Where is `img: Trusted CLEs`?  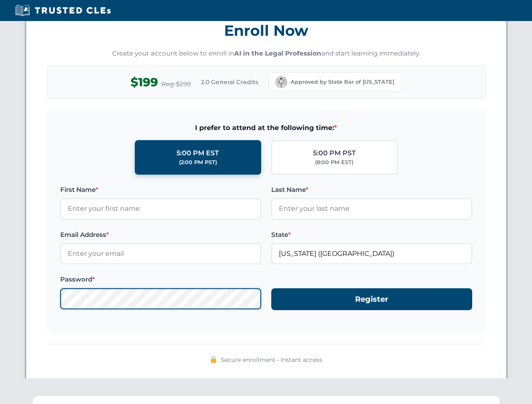 img: Trusted CLEs is located at coordinates (62, 10).